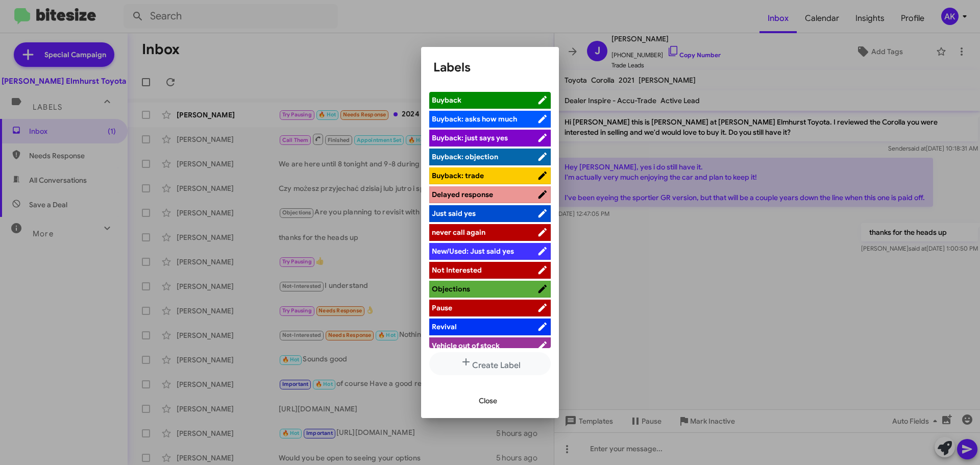  Describe the element at coordinates (488, 401) in the screenshot. I see `span: Close` at that location.